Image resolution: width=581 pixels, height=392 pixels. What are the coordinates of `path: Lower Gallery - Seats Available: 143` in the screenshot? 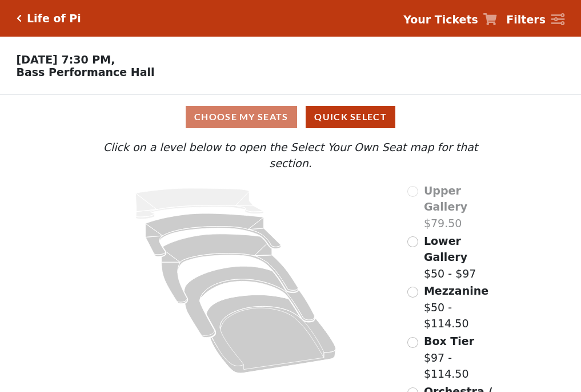 It's located at (213, 234).